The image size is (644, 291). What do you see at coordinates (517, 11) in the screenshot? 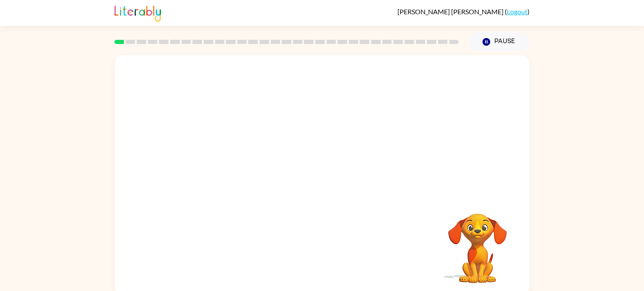
I see `a: Logout` at bounding box center [517, 11].